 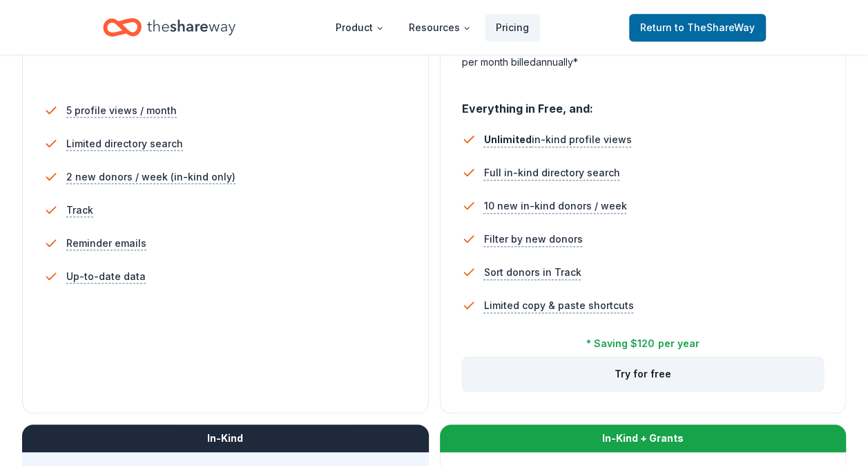 I want to click on div: In-Kind, so click(x=225, y=438).